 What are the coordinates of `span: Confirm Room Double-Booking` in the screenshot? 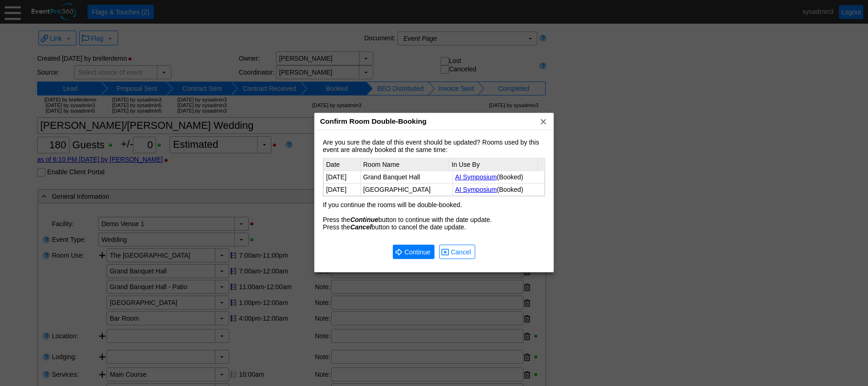 It's located at (373, 121).